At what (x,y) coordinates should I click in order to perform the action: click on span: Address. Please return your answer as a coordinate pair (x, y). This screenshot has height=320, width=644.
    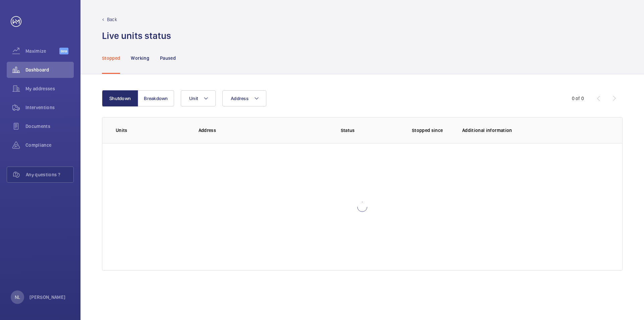
    Looking at the image, I should click on (240, 98).